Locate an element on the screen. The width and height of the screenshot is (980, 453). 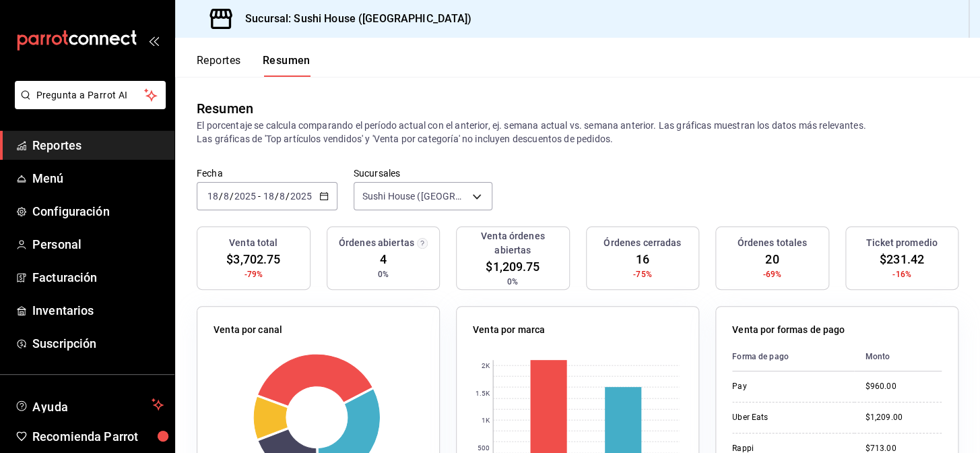
span: Inventarios is located at coordinates (97, 310).